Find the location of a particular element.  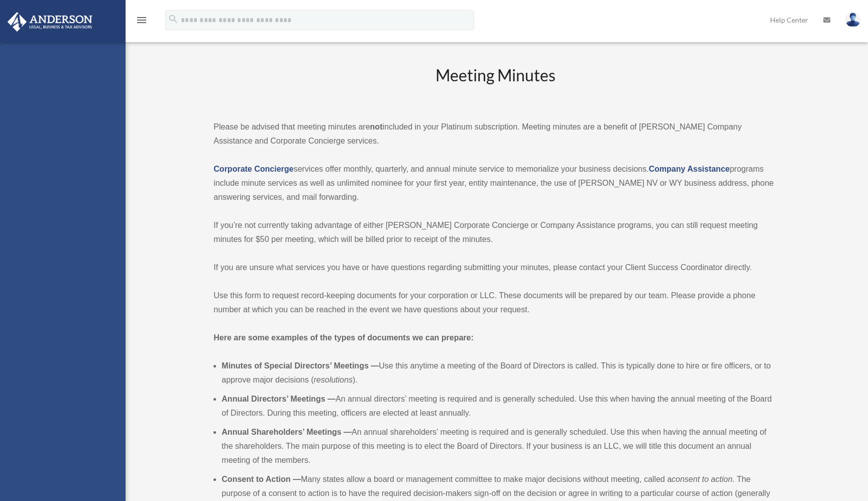

em: action is located at coordinates (722, 479).